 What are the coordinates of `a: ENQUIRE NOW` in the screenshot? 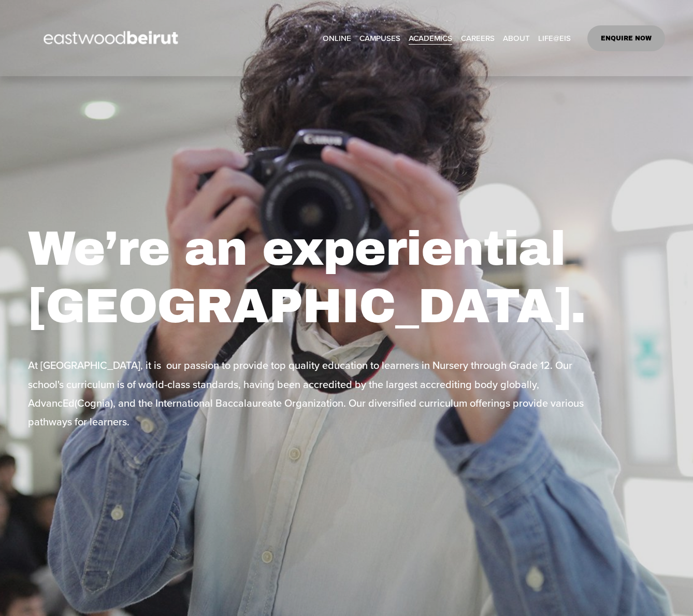 It's located at (626, 38).